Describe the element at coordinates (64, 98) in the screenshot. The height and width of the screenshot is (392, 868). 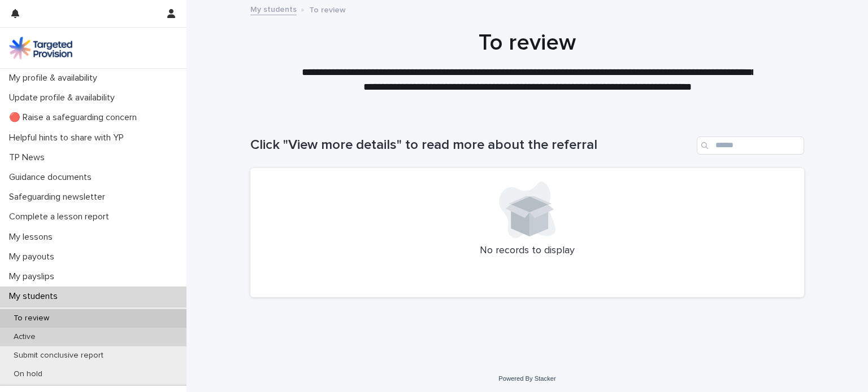
I see `p: Update profile & availability` at that location.